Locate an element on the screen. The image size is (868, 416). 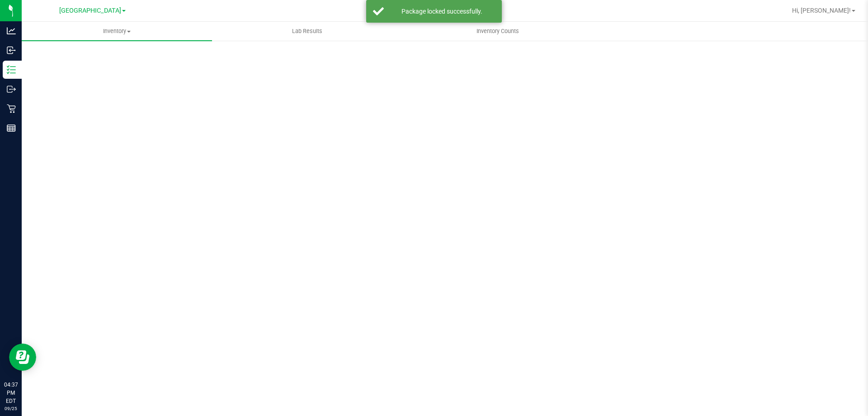
p: 04:37 PM EDT is located at coordinates (11, 393).